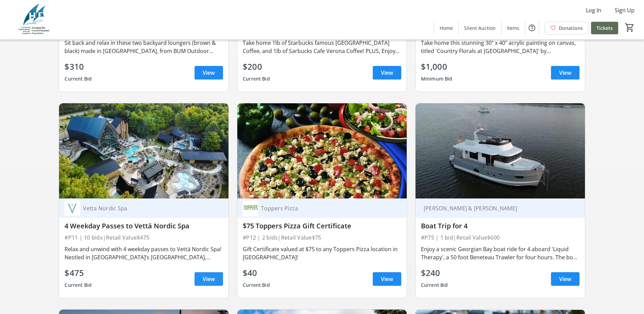  What do you see at coordinates (34, 20) in the screenshot?
I see `img: Georgian Bay General Hospital Foundation's Logo` at bounding box center [34, 20].